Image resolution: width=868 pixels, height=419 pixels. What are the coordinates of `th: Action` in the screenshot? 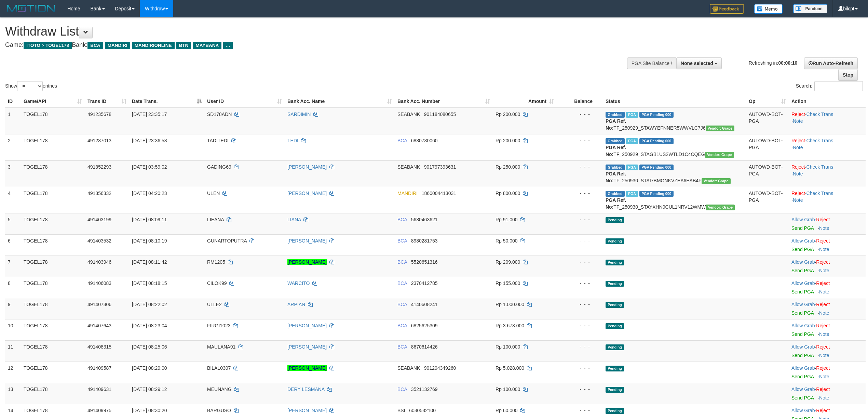 It's located at (827, 101).